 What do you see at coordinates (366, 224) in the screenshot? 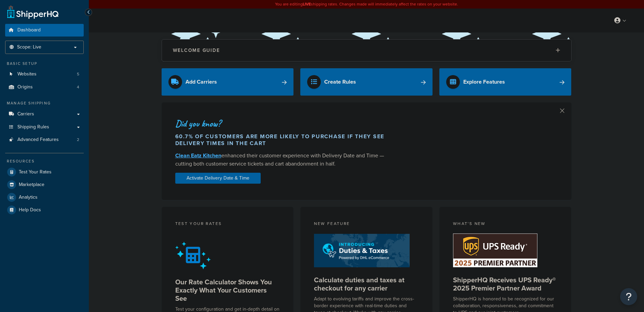
I see `div: New Feature` at bounding box center [366, 224].